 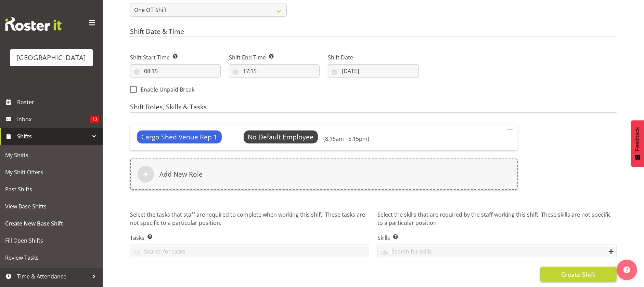 I want to click on h6: (8:15am - 5:15pm), so click(x=346, y=139).